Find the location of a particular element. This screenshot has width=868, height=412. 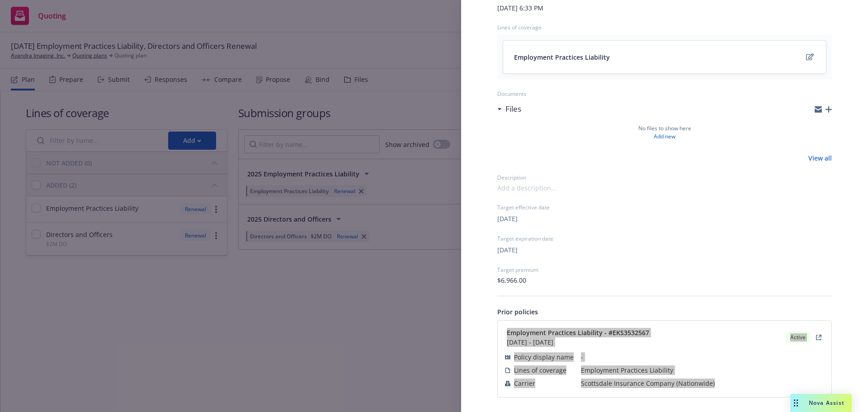

div: Target premium is located at coordinates (664, 270).